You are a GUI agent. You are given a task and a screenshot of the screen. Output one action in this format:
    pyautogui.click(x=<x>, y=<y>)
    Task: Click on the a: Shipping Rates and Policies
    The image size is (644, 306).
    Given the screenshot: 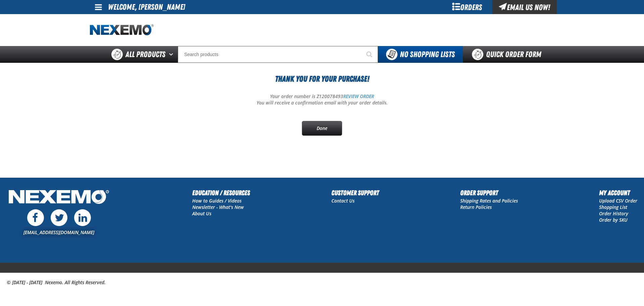 What is the action you would take?
    pyautogui.click(x=490, y=200)
    